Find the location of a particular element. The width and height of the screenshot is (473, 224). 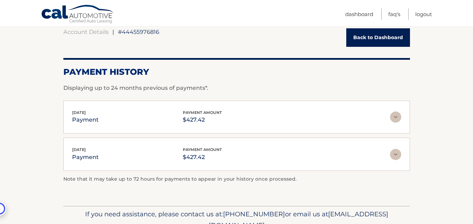

a: Logout is located at coordinates (424, 14).